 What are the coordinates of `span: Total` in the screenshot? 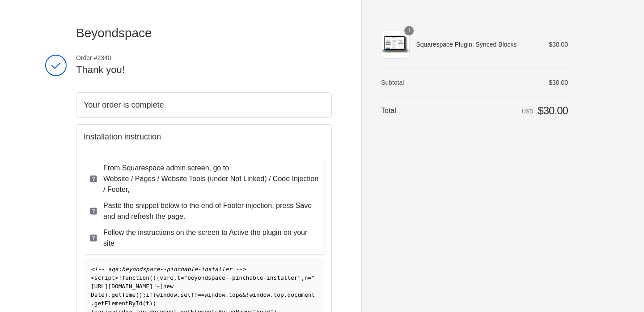 It's located at (389, 110).